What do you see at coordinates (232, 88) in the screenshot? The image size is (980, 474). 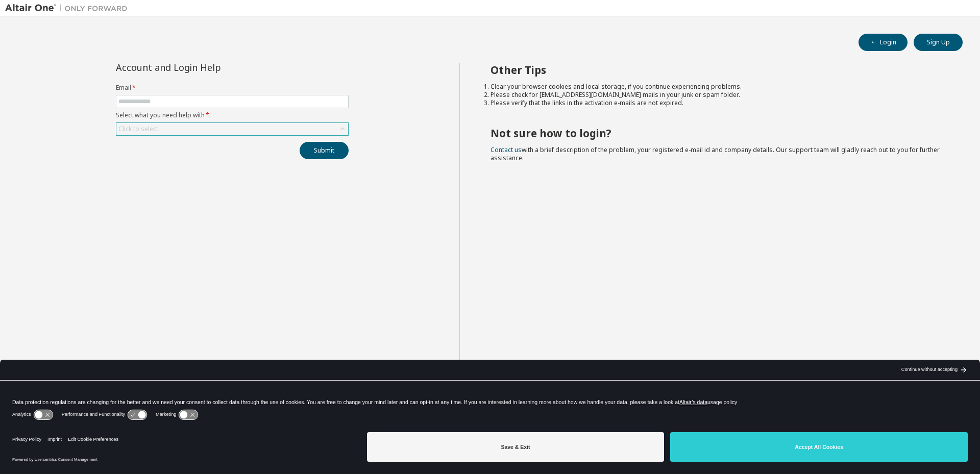 I see `label: Email` at bounding box center [232, 88].